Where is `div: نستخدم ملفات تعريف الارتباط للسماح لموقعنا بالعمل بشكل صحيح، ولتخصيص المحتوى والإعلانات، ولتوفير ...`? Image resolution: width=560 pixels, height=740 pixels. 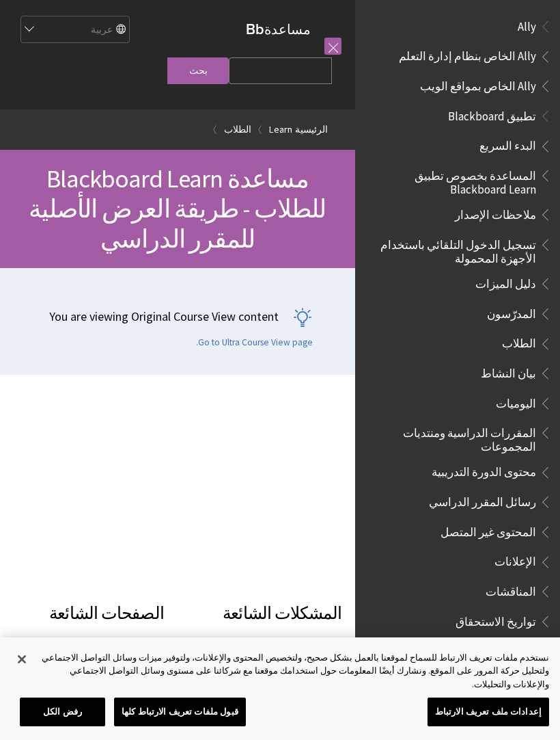 div: نستخدم ملفات تعريف الارتباط للسماح لموقعنا بالعمل بشكل صحيح، ولتخصيص المحتوى والإعلانات، ولتوفير ... is located at coordinates (294, 670).